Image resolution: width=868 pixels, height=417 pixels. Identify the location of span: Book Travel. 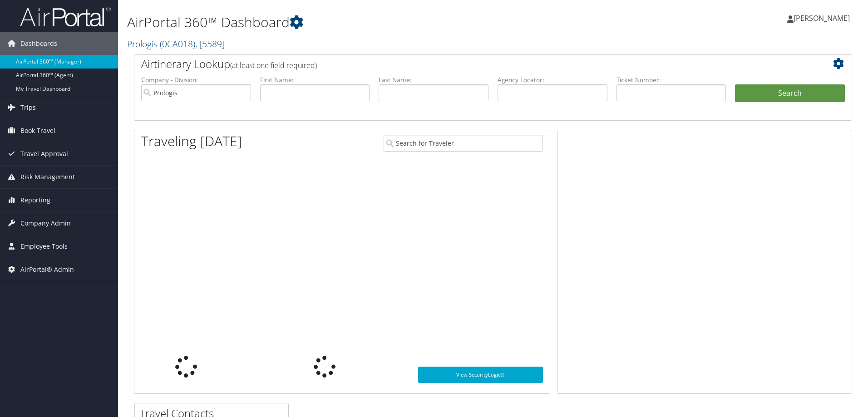
(38, 130).